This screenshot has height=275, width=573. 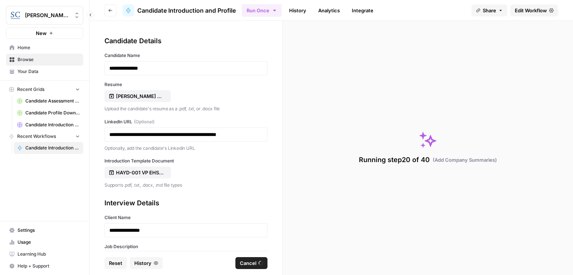 What do you see at coordinates (48, 101) in the screenshot?
I see `a: Candidate Assessment Download Sheet` at bounding box center [48, 101].